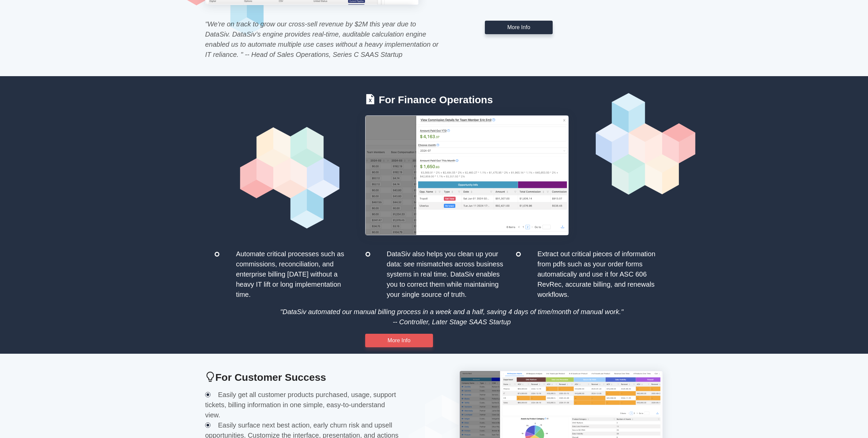  Describe the element at coordinates (544, 100) in the screenshot. I see `h2: For Finance Operations` at that location.